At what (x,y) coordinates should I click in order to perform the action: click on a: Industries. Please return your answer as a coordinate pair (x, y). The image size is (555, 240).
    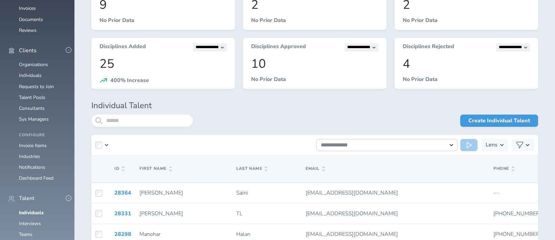
    Looking at the image, I should click on (29, 156).